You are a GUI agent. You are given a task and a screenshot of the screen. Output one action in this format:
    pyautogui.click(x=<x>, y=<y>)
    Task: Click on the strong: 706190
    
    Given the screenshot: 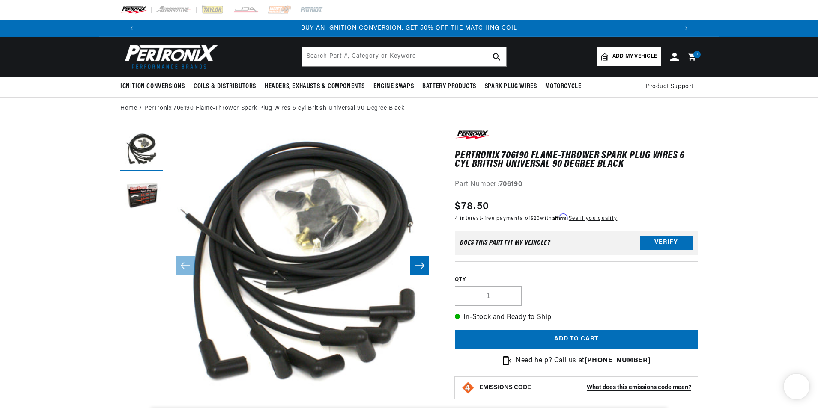 What is the action you would take?
    pyautogui.click(x=511, y=185)
    